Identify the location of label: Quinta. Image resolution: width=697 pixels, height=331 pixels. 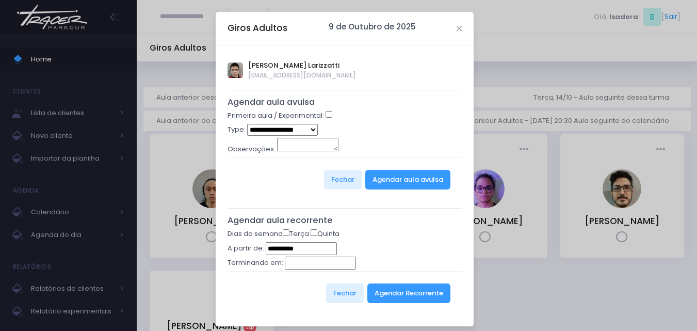
(325, 234).